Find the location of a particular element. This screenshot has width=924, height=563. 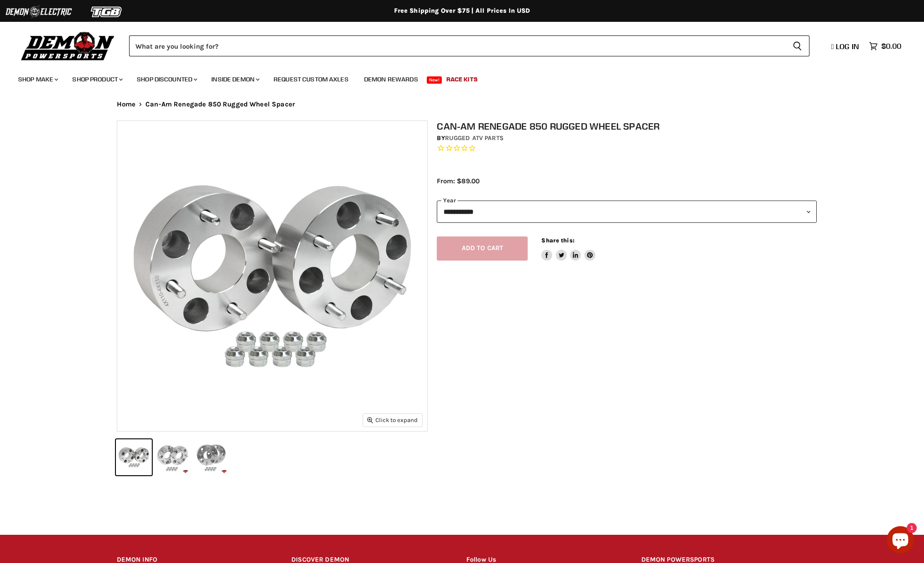

span: Log in is located at coordinates (847, 46).